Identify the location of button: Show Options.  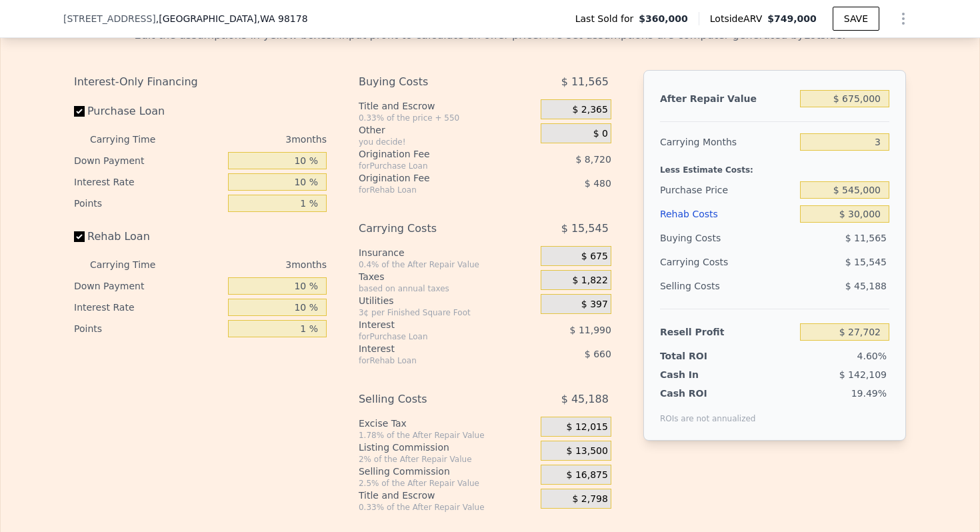
(903, 19).